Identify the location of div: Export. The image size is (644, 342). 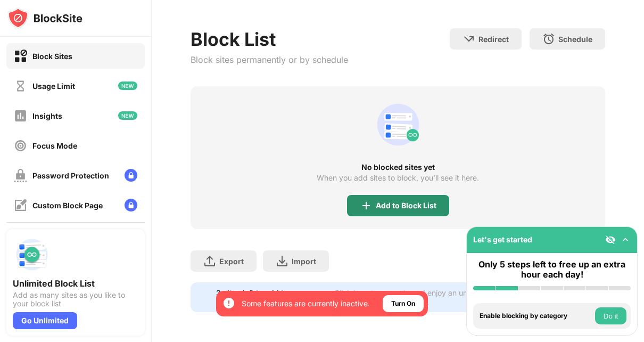
(232, 261).